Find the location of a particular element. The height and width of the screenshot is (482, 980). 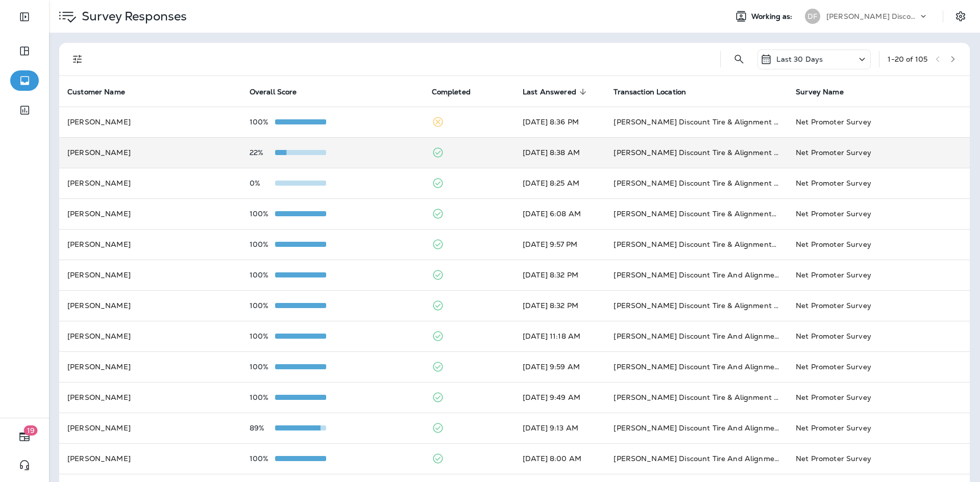

button: Filters is located at coordinates (77, 59).